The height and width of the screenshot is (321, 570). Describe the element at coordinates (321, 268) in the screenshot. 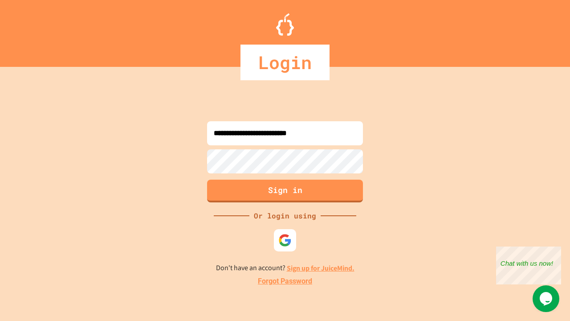

I see `a: Sign up for JuiceMind.` at that location.